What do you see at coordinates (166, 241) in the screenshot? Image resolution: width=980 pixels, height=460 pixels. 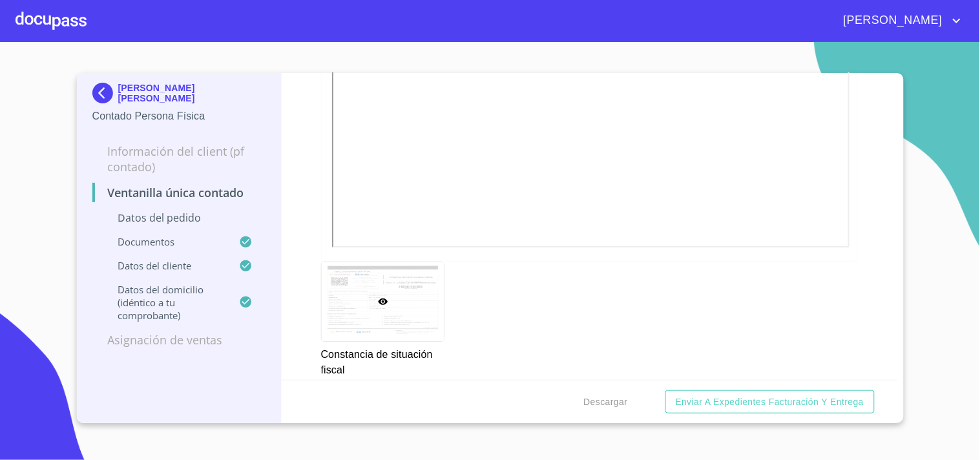 I see `p: Documentos` at bounding box center [166, 241].